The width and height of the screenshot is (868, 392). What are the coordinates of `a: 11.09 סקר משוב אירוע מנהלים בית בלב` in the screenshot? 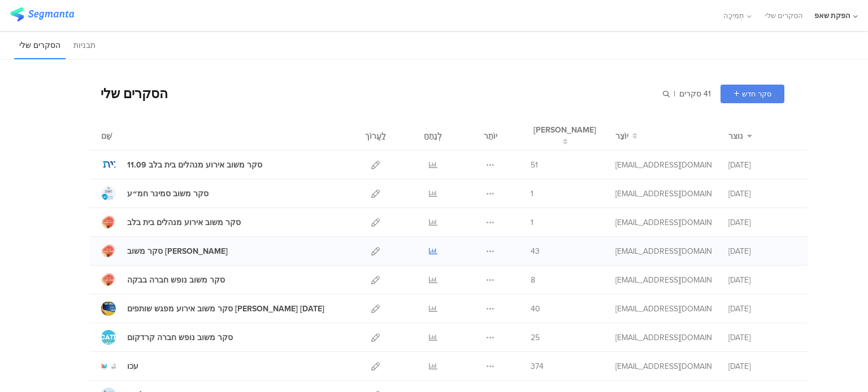 It's located at (181, 165).